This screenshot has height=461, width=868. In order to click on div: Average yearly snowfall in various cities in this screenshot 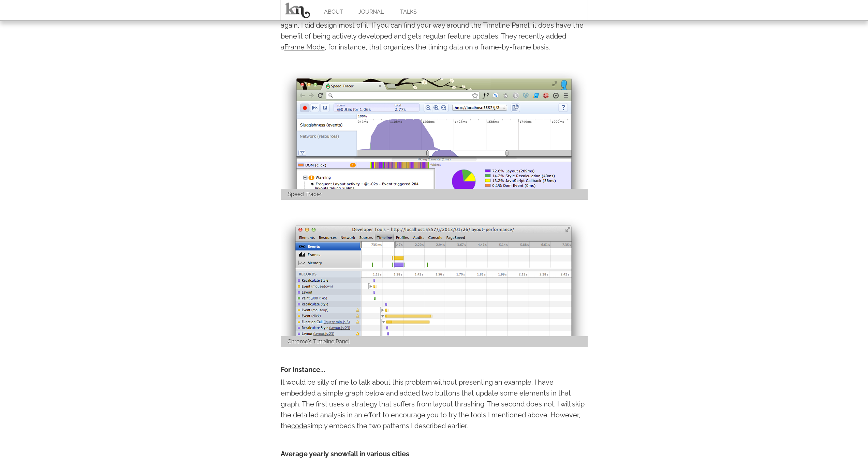, I will do `click(434, 454)`.